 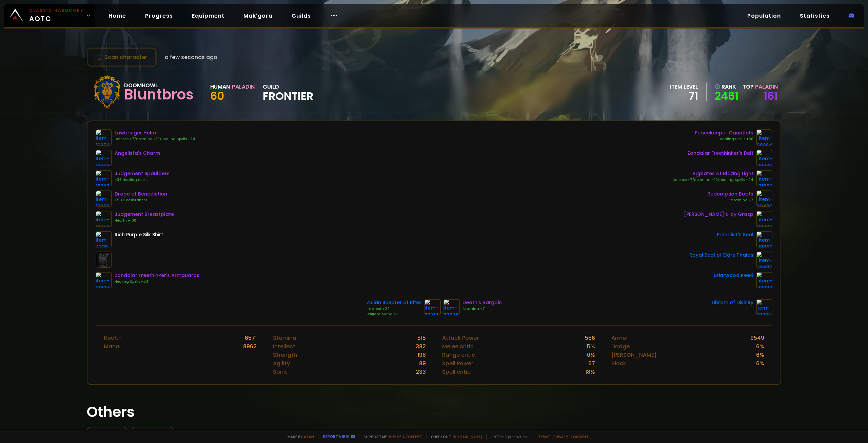 What do you see at coordinates (422, 338) in the screenshot?
I see `div: 515` at bounding box center [422, 338].